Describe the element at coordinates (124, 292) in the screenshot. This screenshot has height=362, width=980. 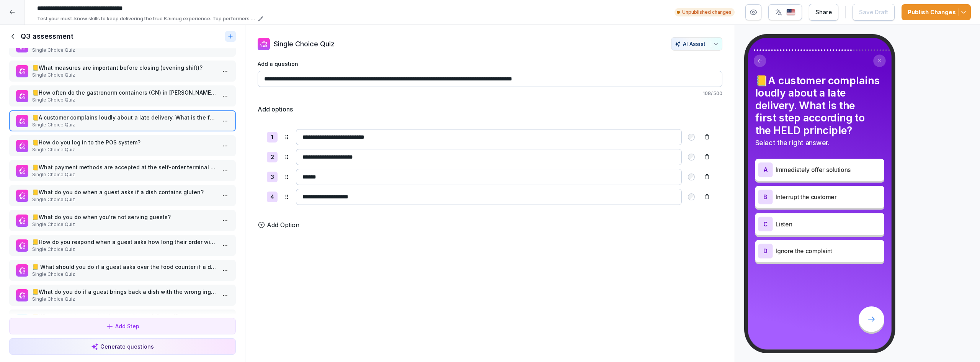
I see `p: 📒​What do you do if a guest brings back a dish with the wrong ingredient?` at that location.